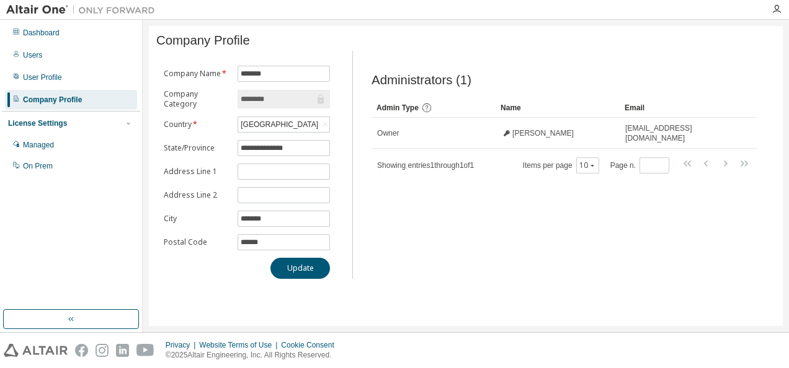 Image resolution: width=789 pixels, height=368 pixels. I want to click on img: youtube.svg, so click(145, 350).